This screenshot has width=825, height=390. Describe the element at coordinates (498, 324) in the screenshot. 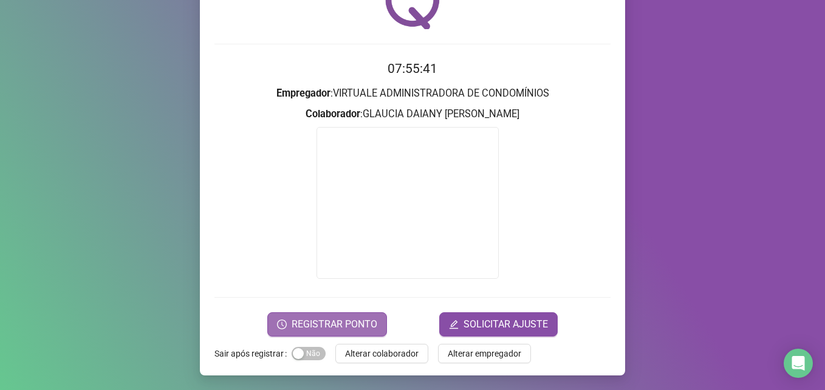

I see `button: editSOLICITAR AJUSTE` at that location.